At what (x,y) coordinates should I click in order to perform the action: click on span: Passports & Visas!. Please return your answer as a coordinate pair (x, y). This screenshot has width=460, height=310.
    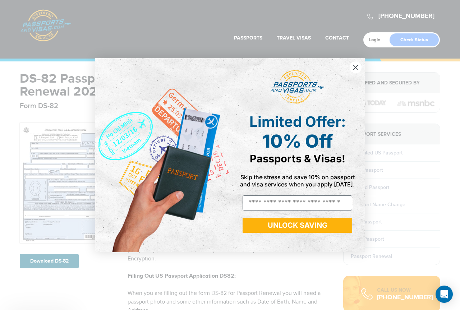
    Looking at the image, I should click on (298, 159).